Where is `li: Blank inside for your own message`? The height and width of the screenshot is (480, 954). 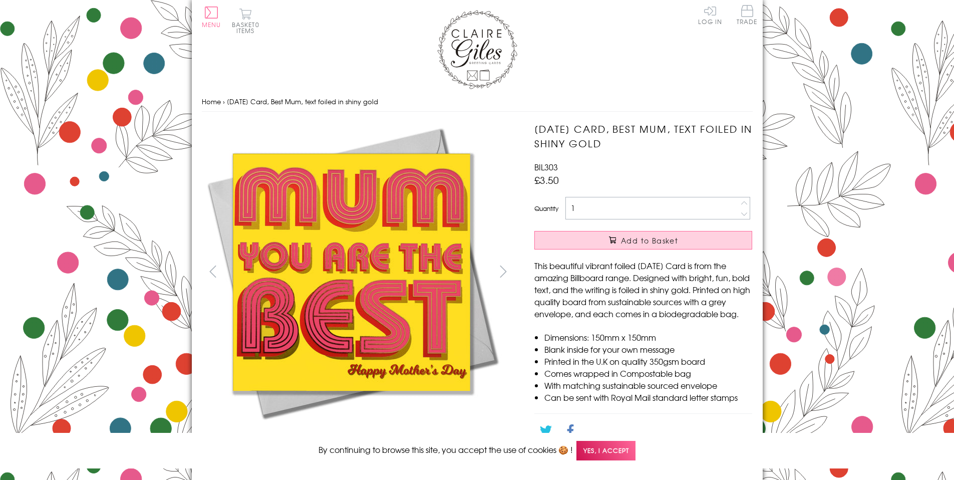 li: Blank inside for your own message is located at coordinates (648, 349).